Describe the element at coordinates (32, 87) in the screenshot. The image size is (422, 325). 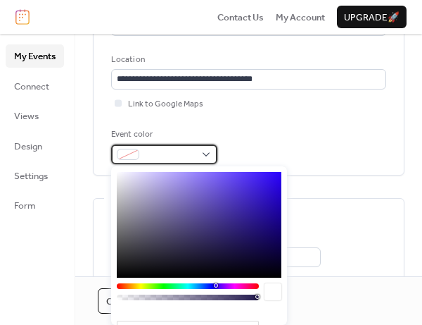
I see `span: Connect` at that location.